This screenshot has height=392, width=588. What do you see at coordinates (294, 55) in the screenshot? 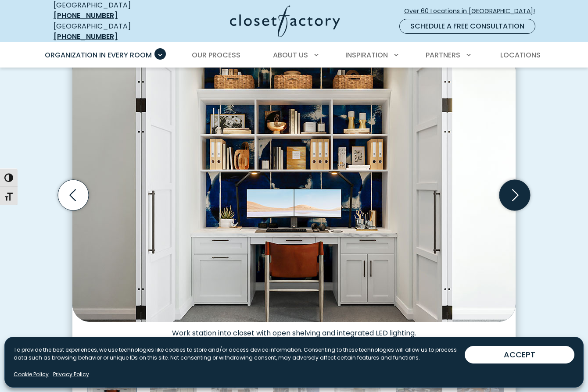
I see `nav: Primary Menu` at bounding box center [294, 55].